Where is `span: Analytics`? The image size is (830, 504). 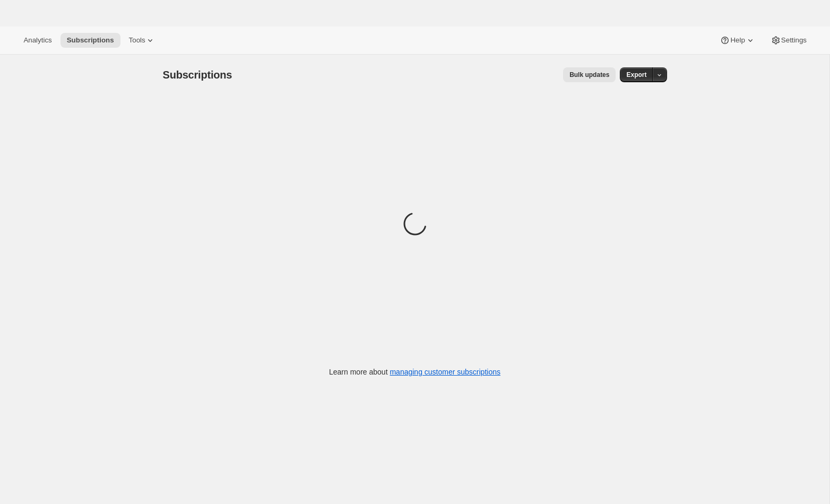
span: Analytics is located at coordinates (37, 40).